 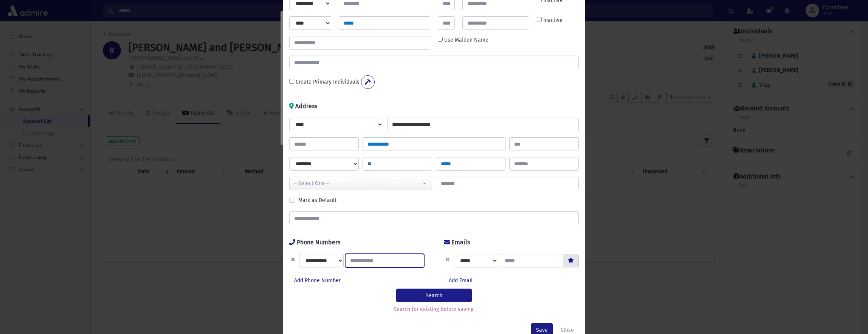 I want to click on label: Use Maiden Name, so click(x=466, y=40).